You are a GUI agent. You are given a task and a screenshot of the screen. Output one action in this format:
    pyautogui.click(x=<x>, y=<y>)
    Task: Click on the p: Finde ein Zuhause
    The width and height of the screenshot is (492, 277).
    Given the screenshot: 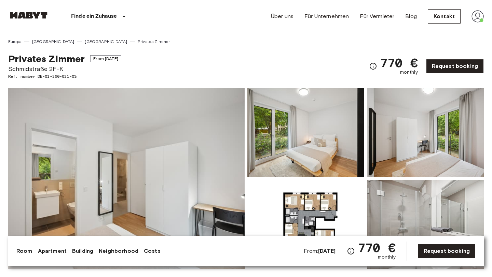 What is the action you would take?
    pyautogui.click(x=94, y=16)
    